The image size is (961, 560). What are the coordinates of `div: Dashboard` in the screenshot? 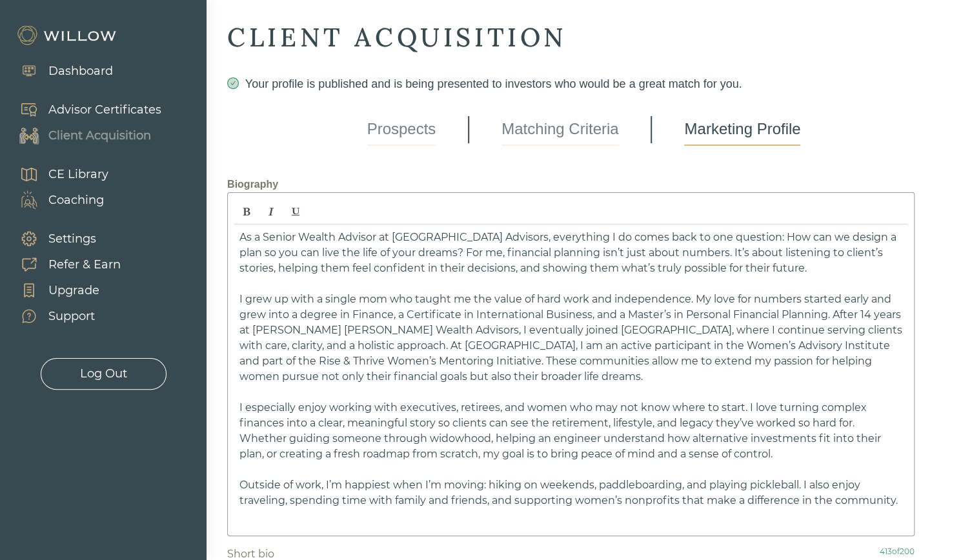 It's located at (81, 71).